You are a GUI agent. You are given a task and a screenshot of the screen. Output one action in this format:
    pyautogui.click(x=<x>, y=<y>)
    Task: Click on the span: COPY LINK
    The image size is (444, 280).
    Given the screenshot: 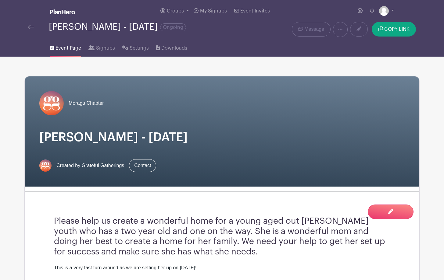 What is the action you would take?
    pyautogui.click(x=396, y=29)
    